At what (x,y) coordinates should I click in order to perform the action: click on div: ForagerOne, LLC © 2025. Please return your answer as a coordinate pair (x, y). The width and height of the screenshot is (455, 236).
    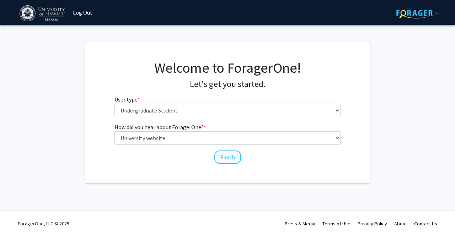
    Looking at the image, I should click on (43, 224).